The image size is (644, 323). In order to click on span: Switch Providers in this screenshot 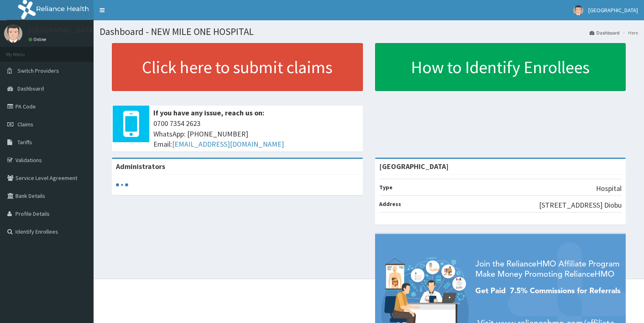, I will do `click(38, 71)`.